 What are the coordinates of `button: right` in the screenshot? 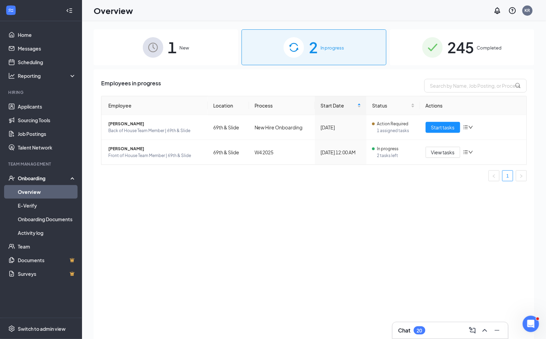 It's located at (521, 176).